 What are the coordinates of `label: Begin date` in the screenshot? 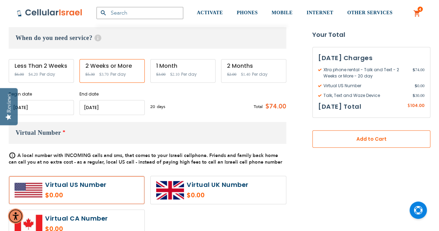 It's located at (41, 94).